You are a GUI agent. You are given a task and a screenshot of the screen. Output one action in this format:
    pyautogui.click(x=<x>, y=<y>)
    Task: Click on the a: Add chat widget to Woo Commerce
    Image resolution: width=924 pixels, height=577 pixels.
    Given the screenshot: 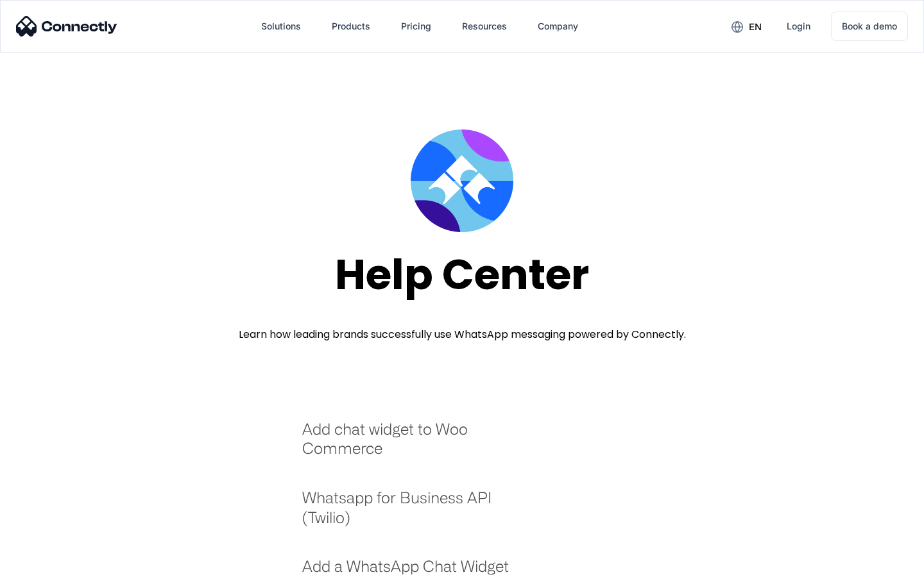 What is the action you would take?
    pyautogui.click(x=414, y=446)
    